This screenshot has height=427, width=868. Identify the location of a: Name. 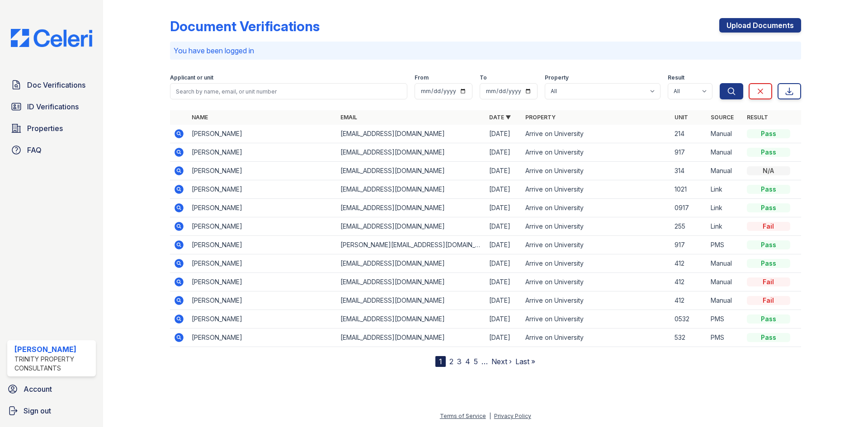
(200, 117).